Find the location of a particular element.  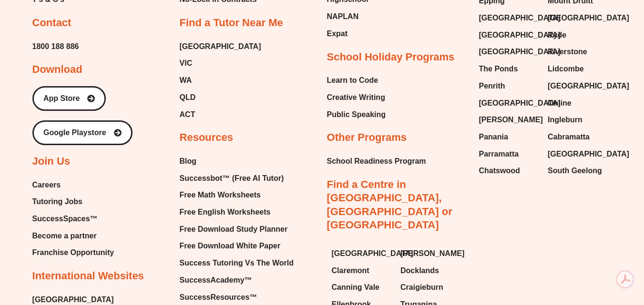

span: Claremont is located at coordinates (350, 271).